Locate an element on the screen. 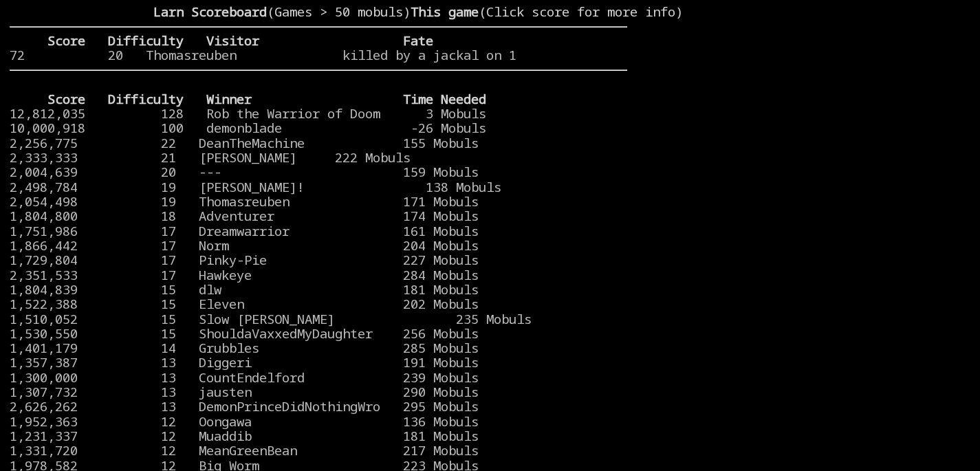 This screenshot has height=471, width=980. larn: (Games > 50 mobuls) (Click score for more info) Click on a score for more information ---- Reload... is located at coordinates (319, 226).